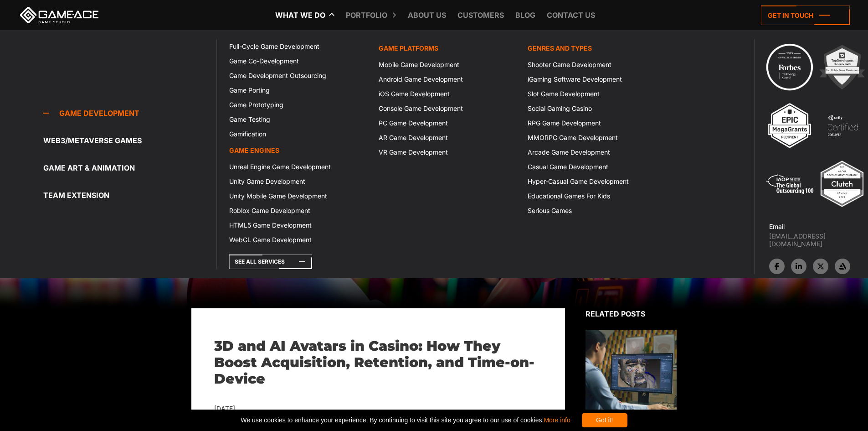  I want to click on a: Game Development Outsourcing, so click(298, 76).